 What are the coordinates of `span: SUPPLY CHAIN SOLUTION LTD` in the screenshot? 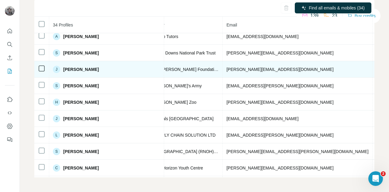 It's located at (184, 135).